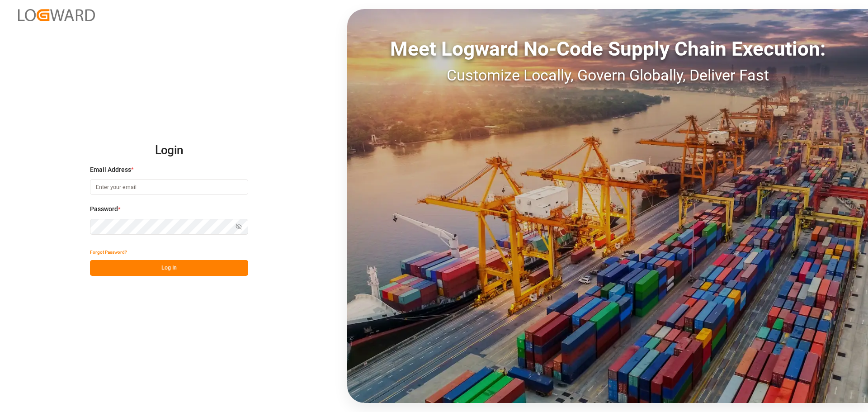 This screenshot has width=868, height=412. I want to click on div: Customize Locally, Govern Globally, Deliver Fast, so click(607, 75).